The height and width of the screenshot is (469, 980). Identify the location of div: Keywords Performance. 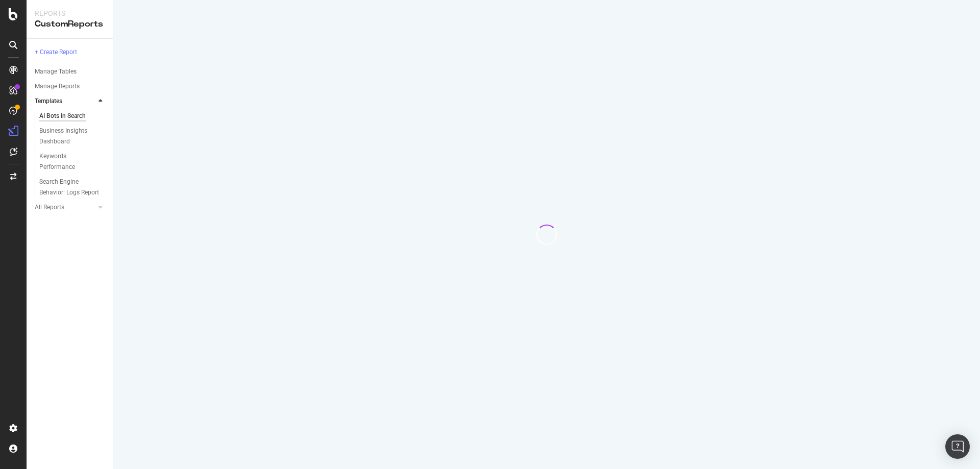
(68, 162).